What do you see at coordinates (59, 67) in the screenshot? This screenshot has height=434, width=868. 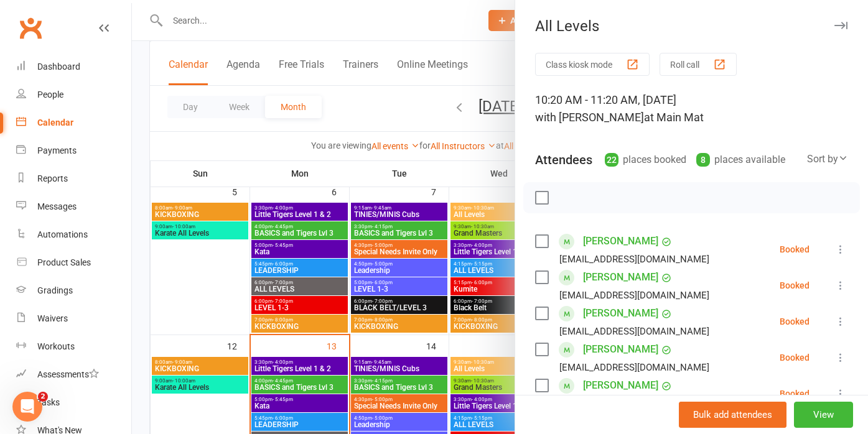 I see `div: Dashboard` at bounding box center [59, 67].